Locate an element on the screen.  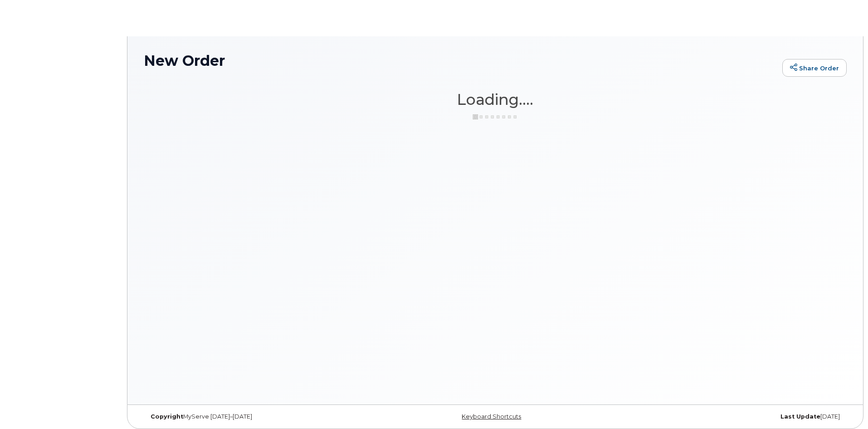
h1: New Order is located at coordinates (461, 60).